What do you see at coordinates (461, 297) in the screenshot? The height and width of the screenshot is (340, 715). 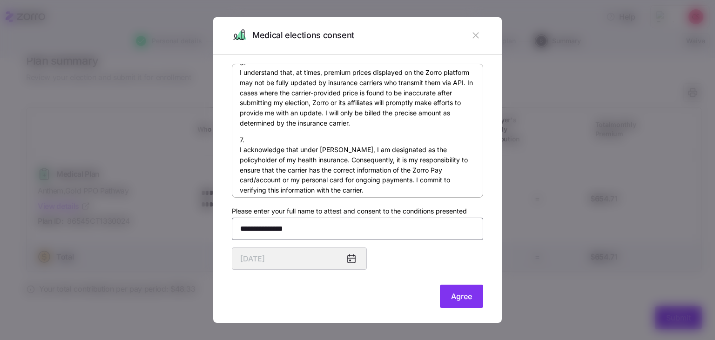 I see `span: Agree` at bounding box center [461, 297].